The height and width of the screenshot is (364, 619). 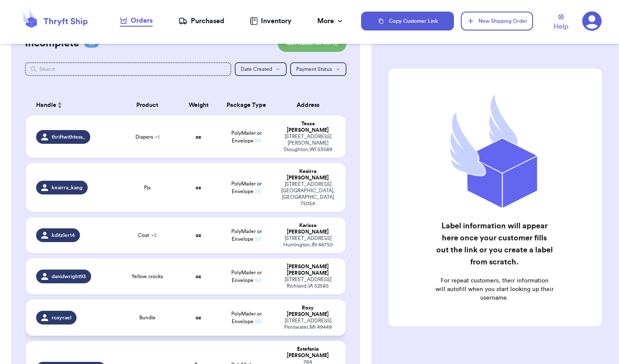 What do you see at coordinates (147, 318) in the screenshot?
I see `span: Bundle` at bounding box center [147, 318].